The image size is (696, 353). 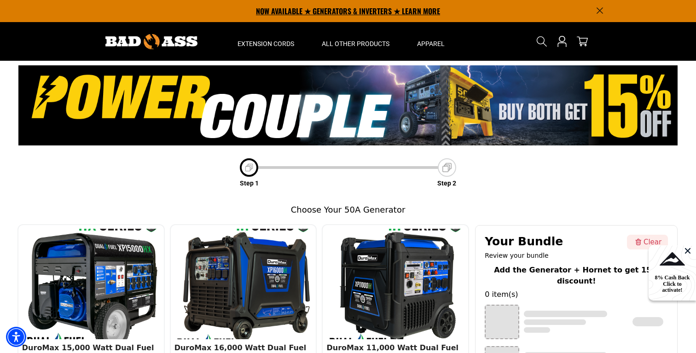 What do you see at coordinates (554, 242) in the screenshot?
I see `div: Your Bundle` at bounding box center [554, 242].